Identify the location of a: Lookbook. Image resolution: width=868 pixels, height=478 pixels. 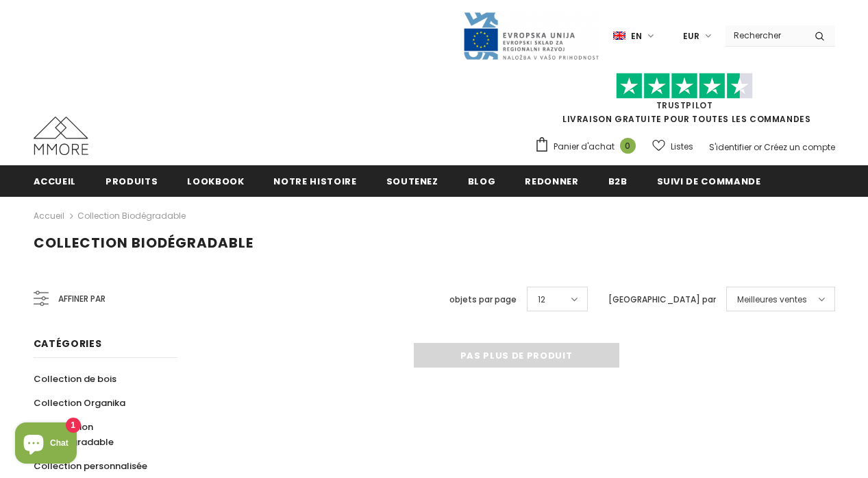
(215, 180).